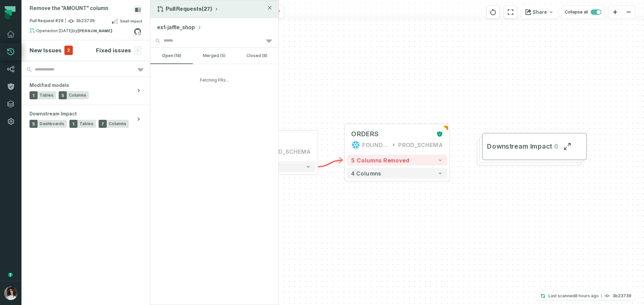  I want to click on strong: Barak Fargoun (fargoun), so click(95, 31).